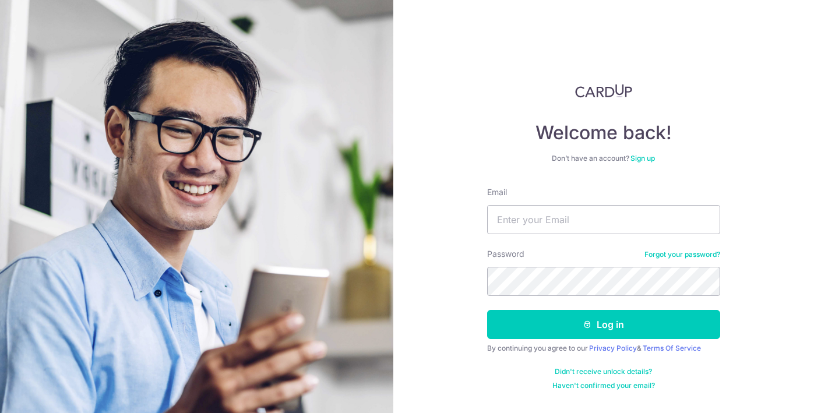 The width and height of the screenshot is (814, 413). Describe the element at coordinates (643, 158) in the screenshot. I see `a: Sign up` at that location.